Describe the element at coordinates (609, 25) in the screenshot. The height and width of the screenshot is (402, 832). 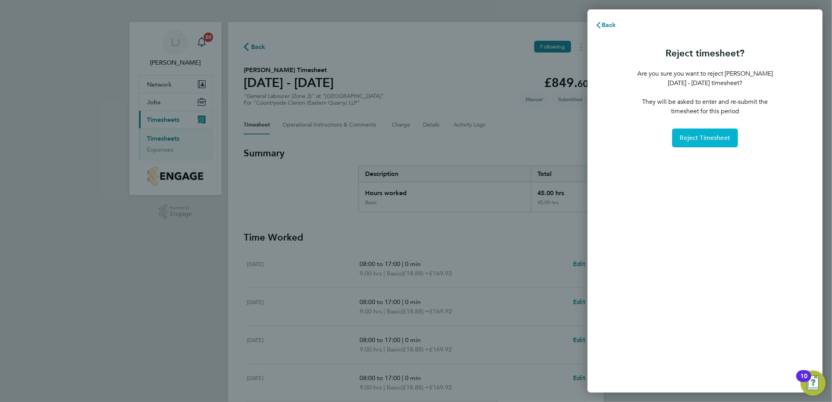
I see `span: Back` at that location.